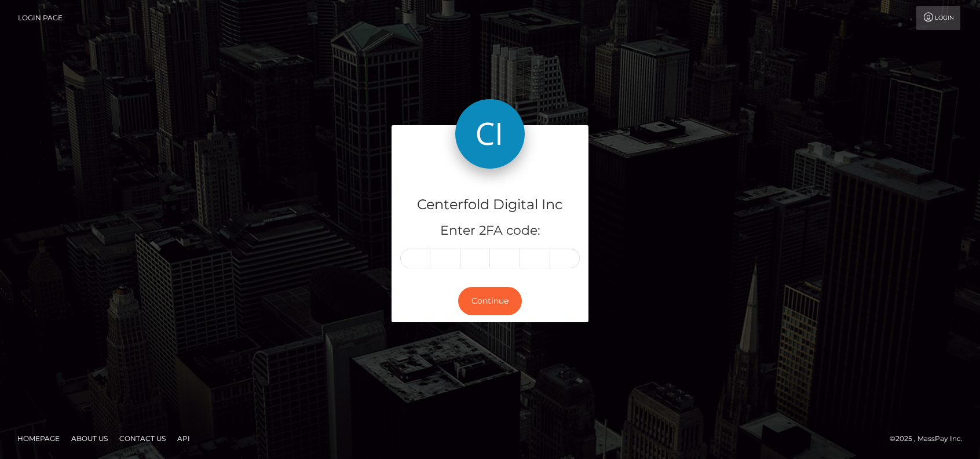 The width and height of the screenshot is (980, 459). I want to click on h4: Centerfold Digital Inc, so click(490, 205).